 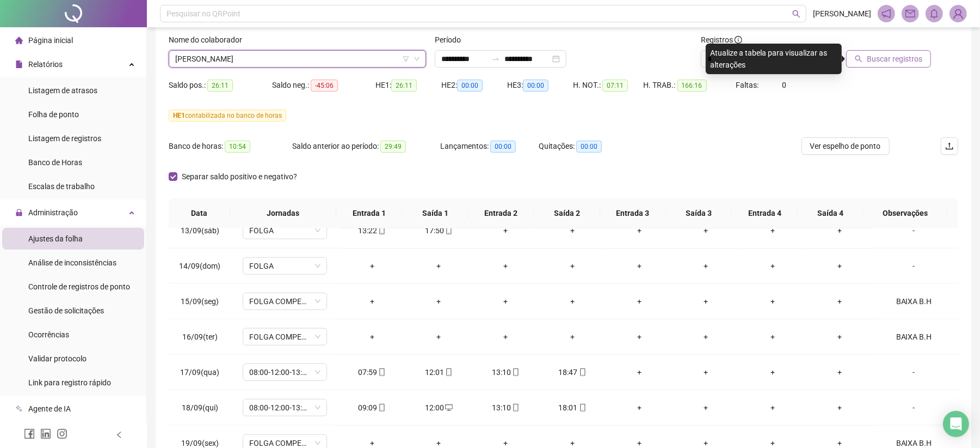 What do you see at coordinates (906, 213) in the screenshot?
I see `th: Observações` at bounding box center [906, 213].